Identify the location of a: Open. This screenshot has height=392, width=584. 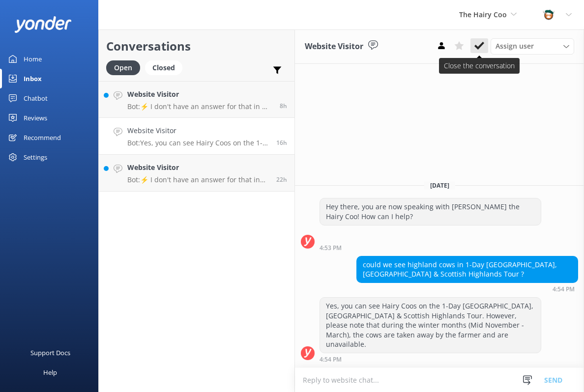
(125, 67).